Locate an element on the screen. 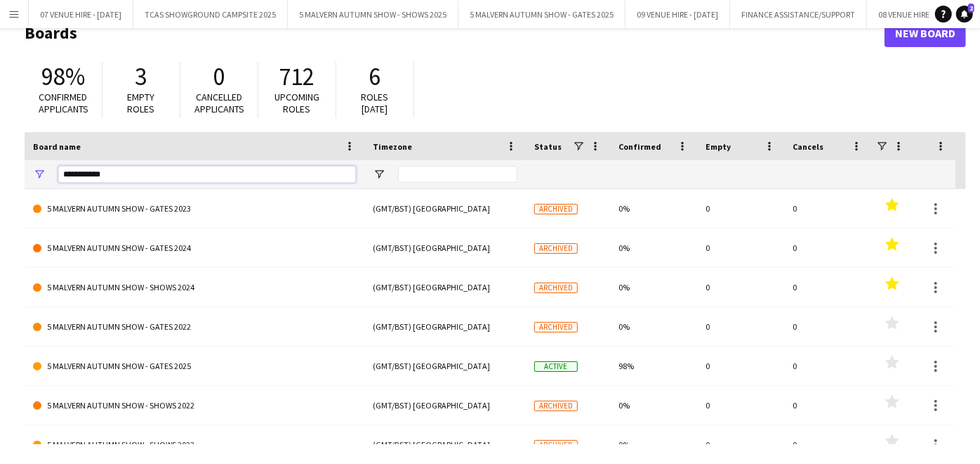 The image size is (980, 464). input: Board name Filter Input is located at coordinates (207, 174).